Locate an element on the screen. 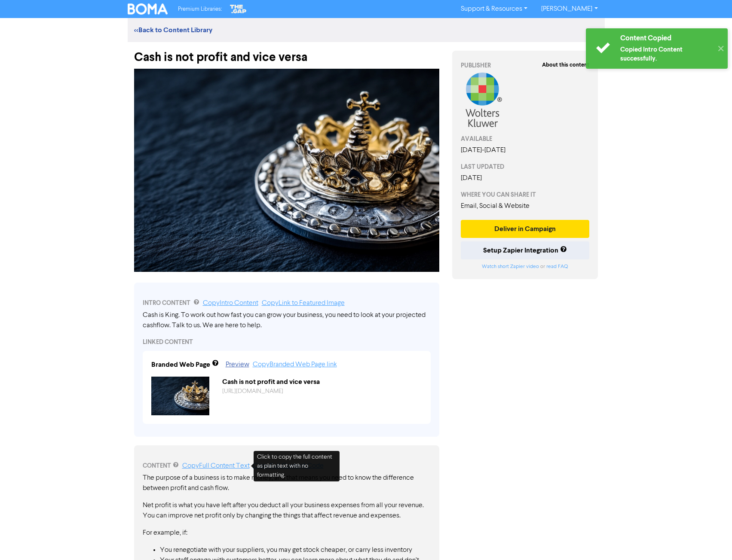 The height and width of the screenshot is (560, 732). div: Chat Widget is located at coordinates (710, 539).